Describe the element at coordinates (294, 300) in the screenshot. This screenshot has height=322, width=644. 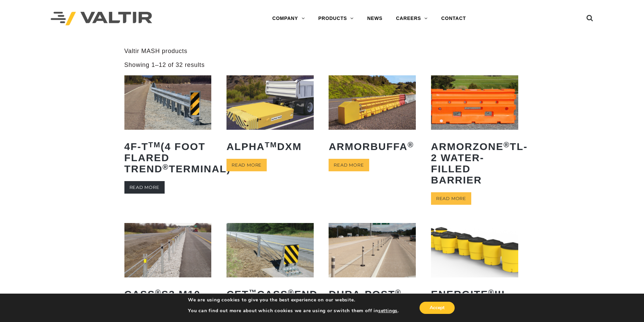
I see `p: We are using cookies to give you the best experience on our website.` at that location.